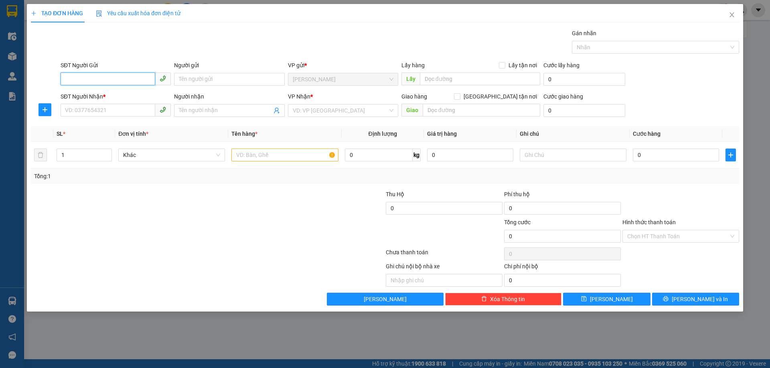  I want to click on span: Tên hàng, so click(244, 134).